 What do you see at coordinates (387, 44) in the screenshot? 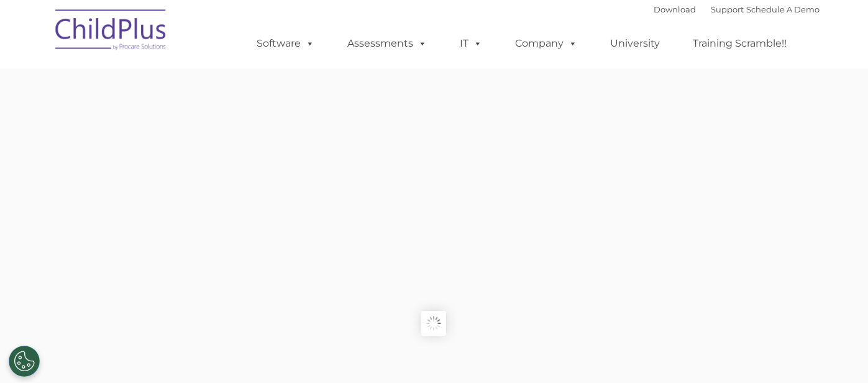
I see `a: Assessments` at bounding box center [387, 44].